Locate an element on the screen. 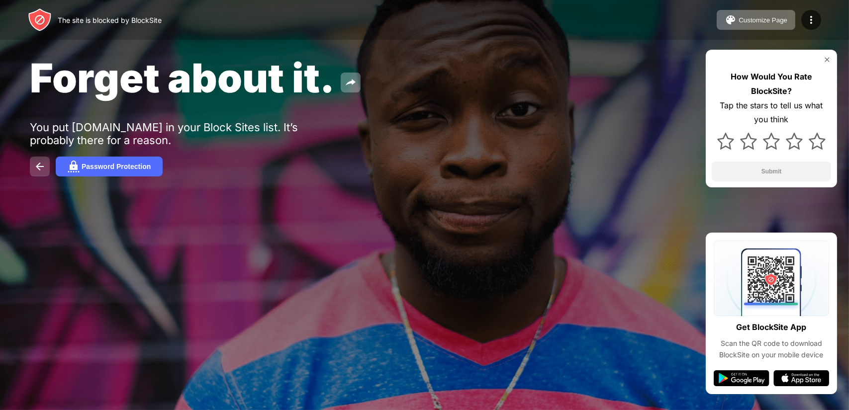 This screenshot has width=849, height=410. img: pallet.svg is located at coordinates (731, 20).